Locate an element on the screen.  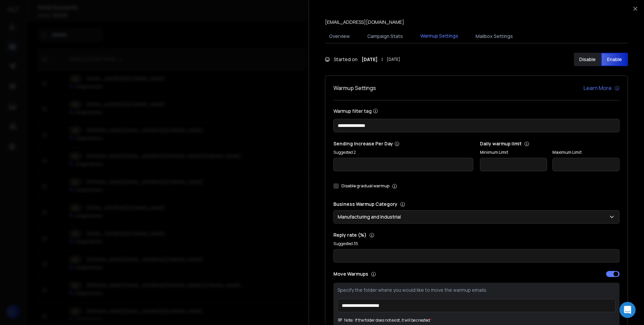
div: Open Intercom Messenger is located at coordinates (628, 310).